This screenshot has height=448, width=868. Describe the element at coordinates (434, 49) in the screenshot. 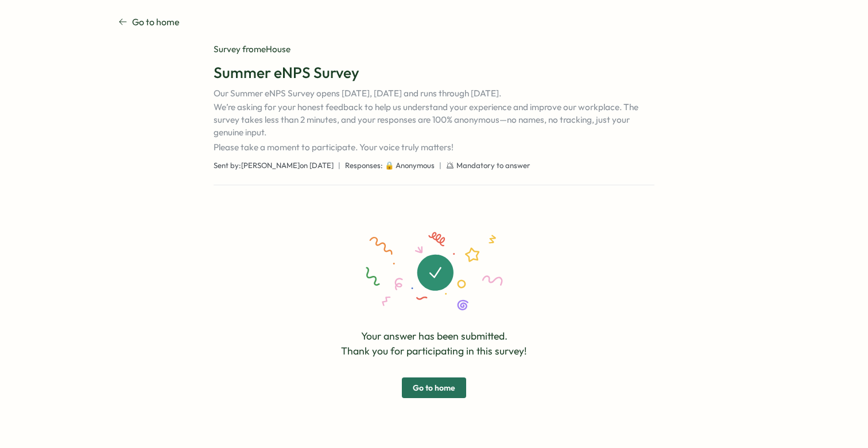

I see `div: Survey from eHouse` at that location.